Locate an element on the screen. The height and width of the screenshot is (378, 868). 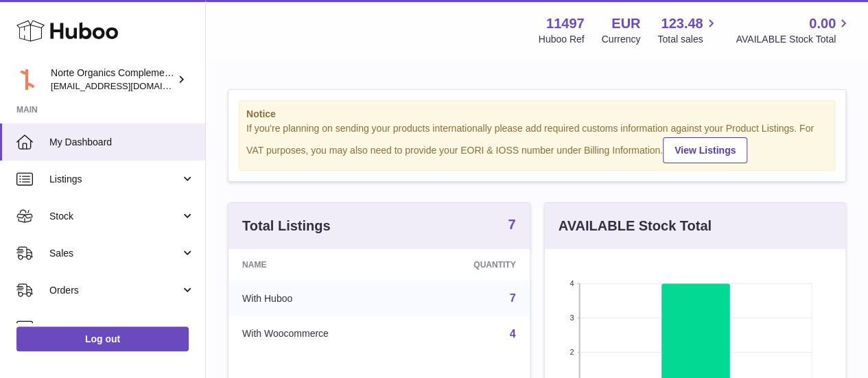
span: Usage is located at coordinates (122, 327).